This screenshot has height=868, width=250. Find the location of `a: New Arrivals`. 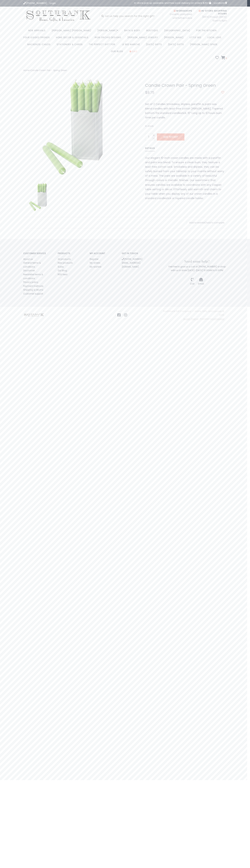

a: New Arrivals is located at coordinates (38, 31).